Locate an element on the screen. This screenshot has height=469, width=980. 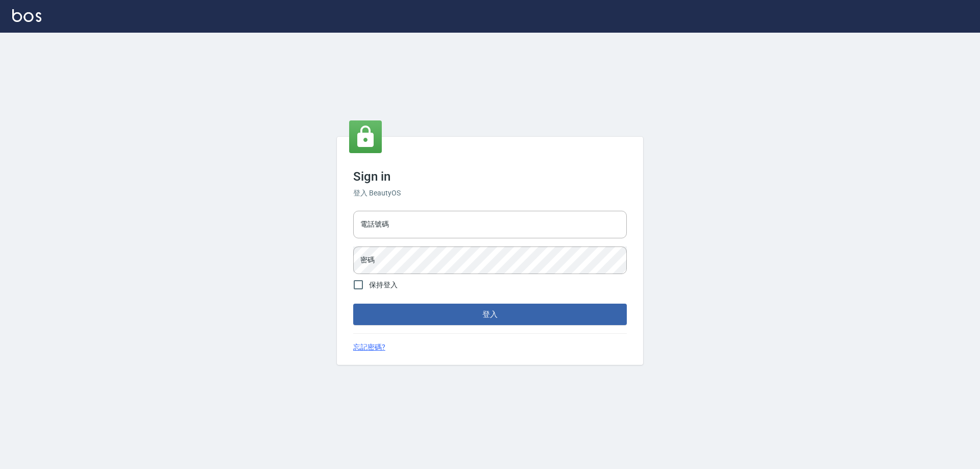
span: 保持登入 is located at coordinates (383, 285).